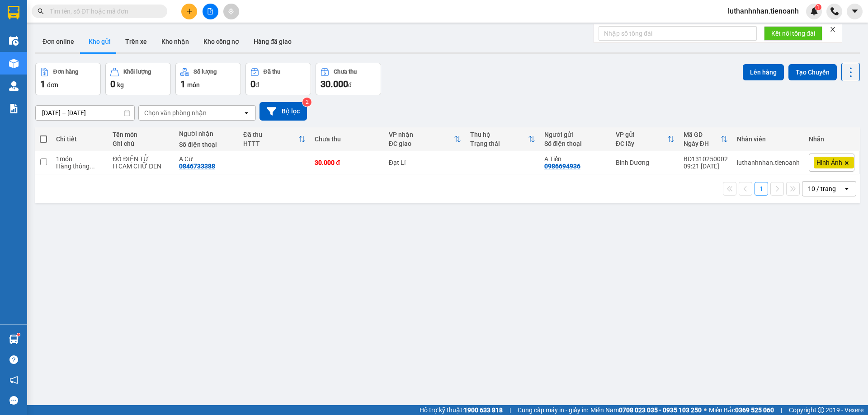  I want to click on span: file-add, so click(210, 12).